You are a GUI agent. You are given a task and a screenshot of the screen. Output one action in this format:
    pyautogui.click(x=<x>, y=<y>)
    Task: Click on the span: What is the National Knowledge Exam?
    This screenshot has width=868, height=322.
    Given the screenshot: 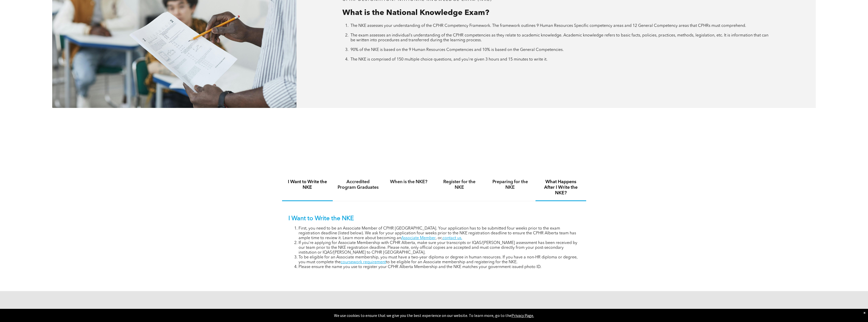 What is the action you would take?
    pyautogui.click(x=415, y=13)
    